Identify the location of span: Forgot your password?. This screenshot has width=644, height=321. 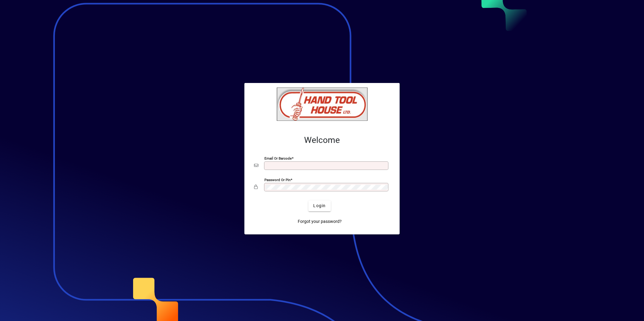
(319, 222).